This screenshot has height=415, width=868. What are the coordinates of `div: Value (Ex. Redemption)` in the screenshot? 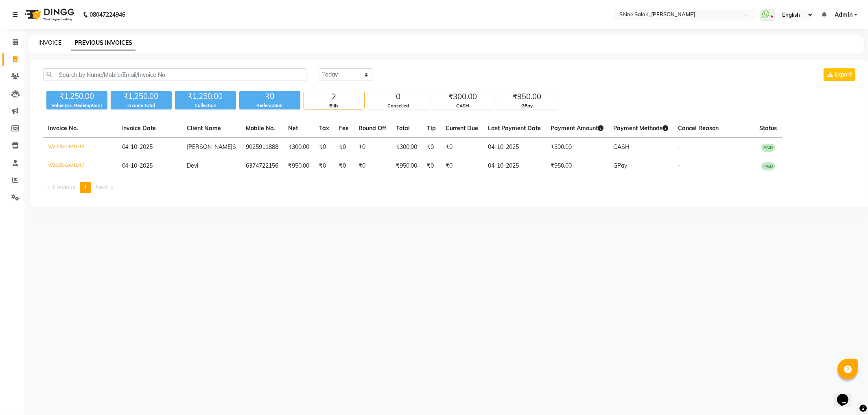 It's located at (77, 105).